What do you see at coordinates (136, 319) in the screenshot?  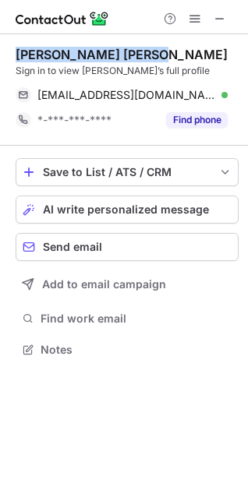 I see `span: Find work email` at bounding box center [136, 319].